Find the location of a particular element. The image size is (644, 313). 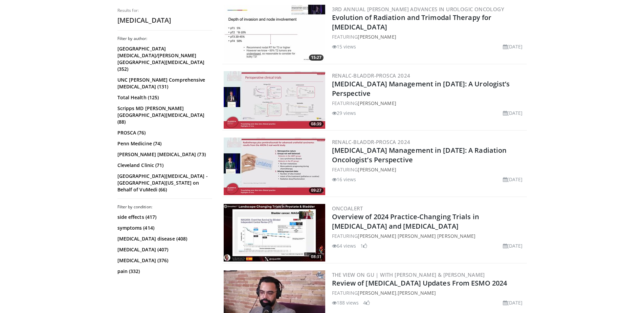

img: 15ad4c9f-d4af-4b0e-8567-6cc673462317.300x170_q85_crop-smart_upscale.jpg is located at coordinates (274, 34).